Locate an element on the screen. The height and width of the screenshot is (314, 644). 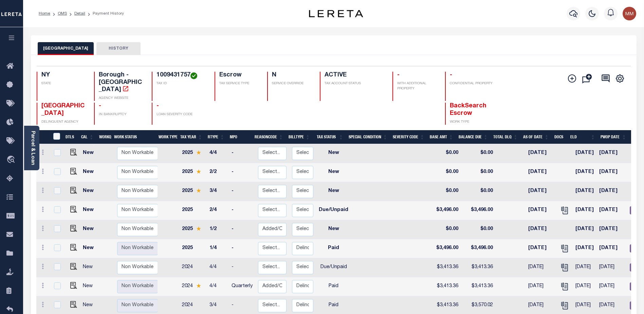
img: logo-dark.svg is located at coordinates (336, 14).